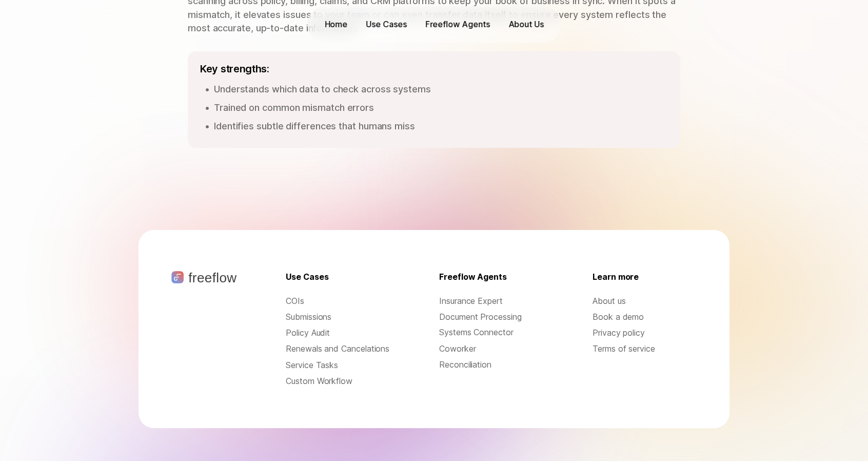  Describe the element at coordinates (645, 300) in the screenshot. I see `a: About us` at that location.